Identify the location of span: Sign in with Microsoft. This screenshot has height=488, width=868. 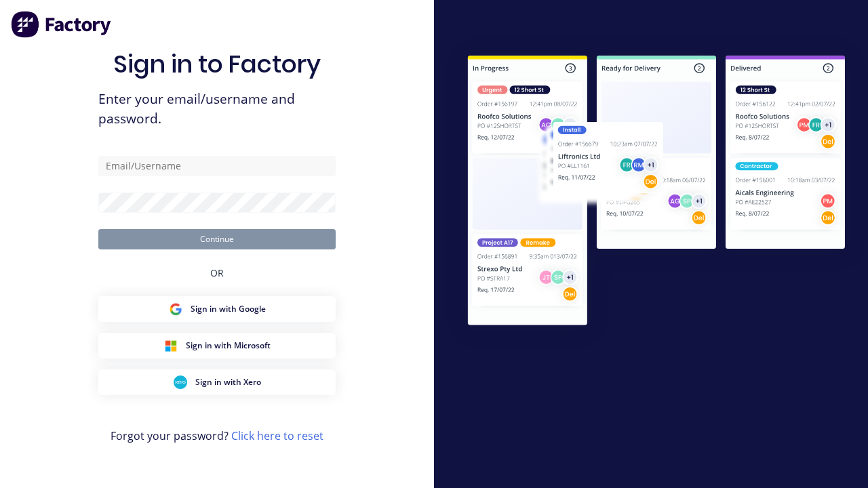
(228, 346).